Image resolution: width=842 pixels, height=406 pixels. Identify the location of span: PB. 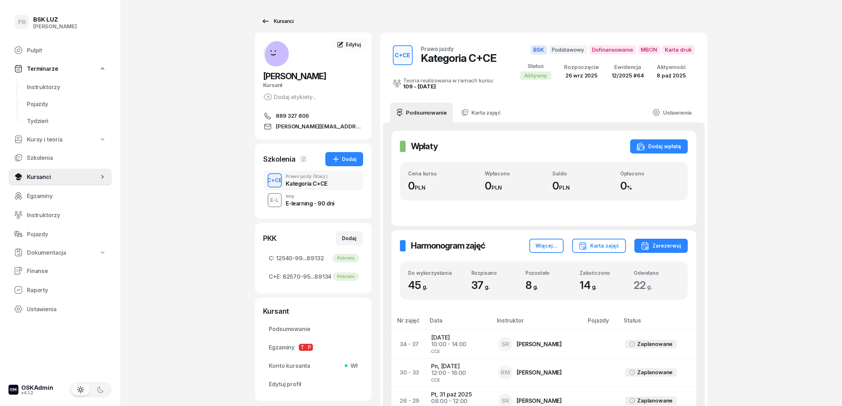
(22, 22).